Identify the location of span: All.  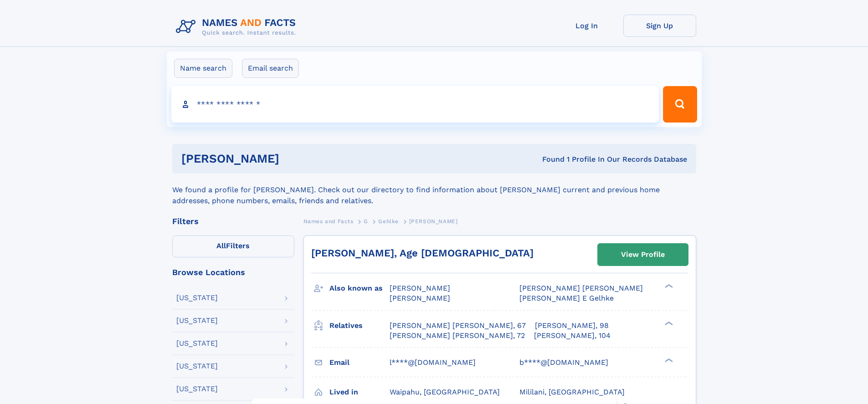
(221, 245).